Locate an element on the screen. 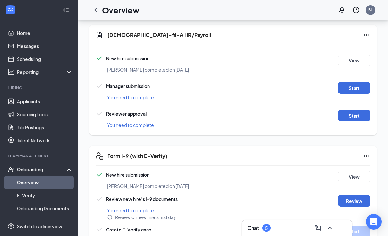 Image resolution: width=388 pixels, height=236 pixels. svg: Collapse is located at coordinates (66, 10).